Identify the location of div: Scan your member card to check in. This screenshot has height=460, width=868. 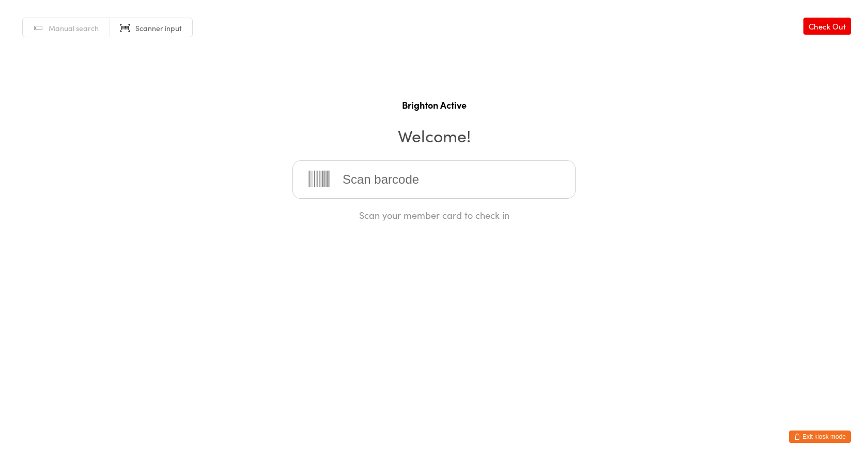
(434, 215).